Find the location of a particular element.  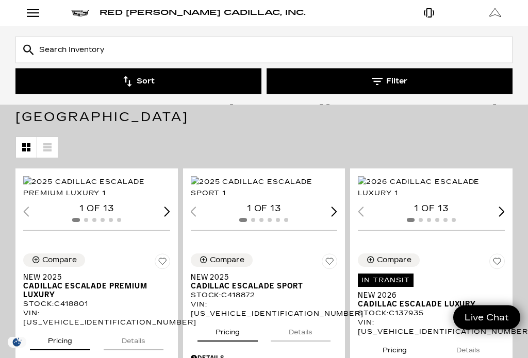

div: Privacy Settings is located at coordinates (17, 342).